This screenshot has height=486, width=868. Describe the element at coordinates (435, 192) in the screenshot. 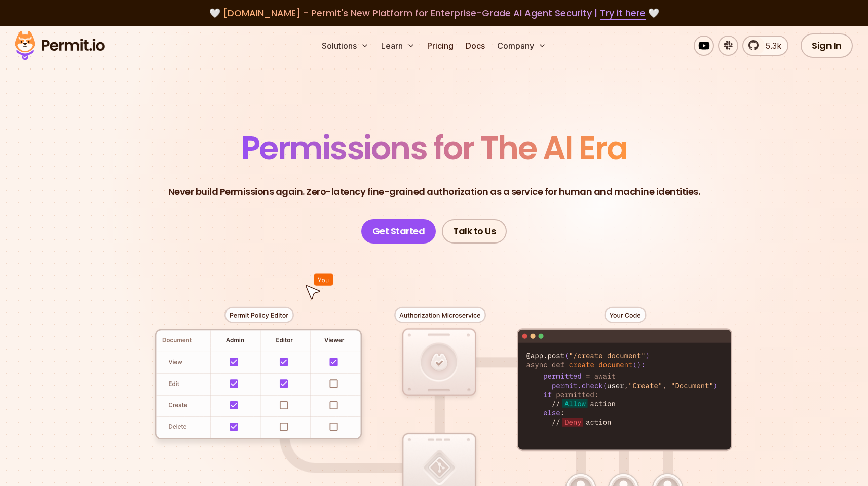

I see `p: Never build Permissions again. Zero-latency fine-grained authorization as a service for human and...` at that location.